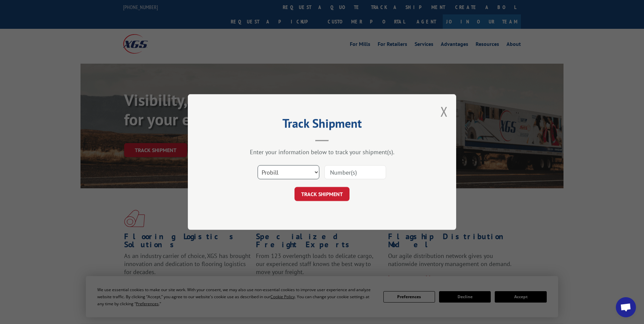  I want to click on div: Enter your information below to track your shipment(s)., so click(322, 151).